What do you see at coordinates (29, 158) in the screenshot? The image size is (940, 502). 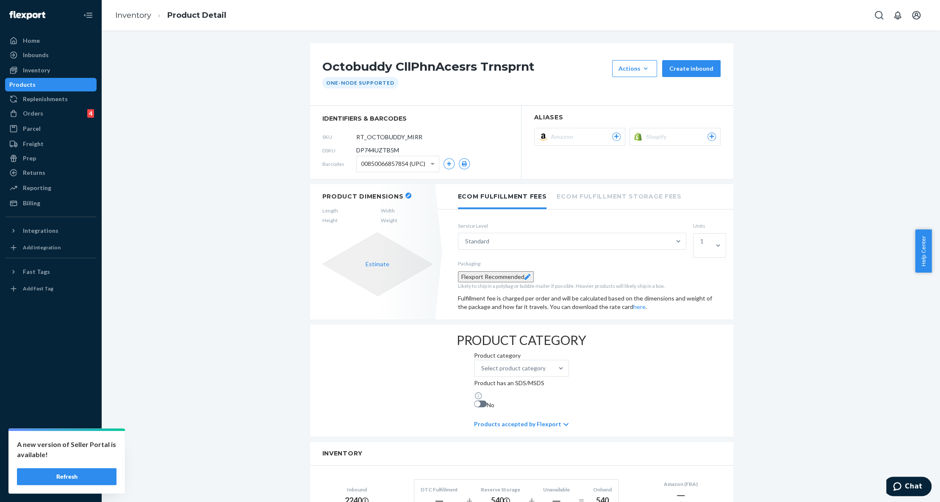 I see `div: Prep` at bounding box center [29, 158].